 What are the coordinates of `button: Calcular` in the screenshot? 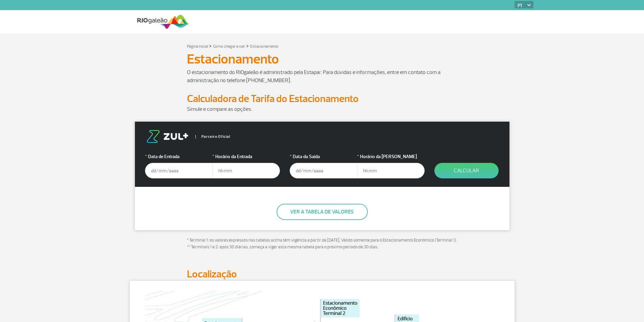 It's located at (466, 171).